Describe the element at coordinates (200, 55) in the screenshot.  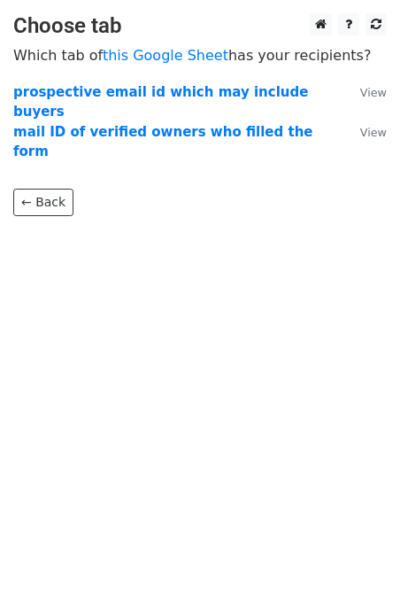
I see `p: Which tab of has your recipients?` at that location.